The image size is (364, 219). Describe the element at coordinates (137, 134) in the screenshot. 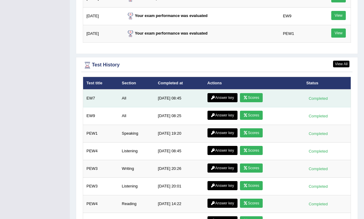

I see `td: Speaking` at that location.